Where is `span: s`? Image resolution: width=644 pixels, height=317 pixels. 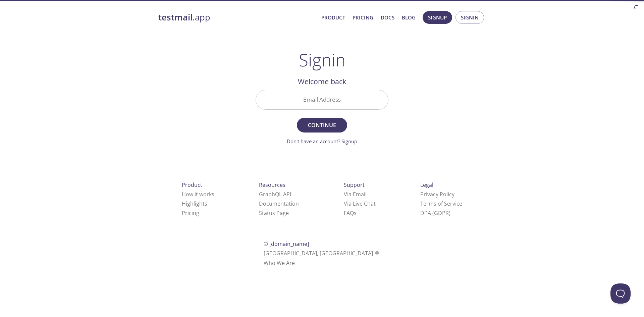 span: s is located at coordinates (355, 213).